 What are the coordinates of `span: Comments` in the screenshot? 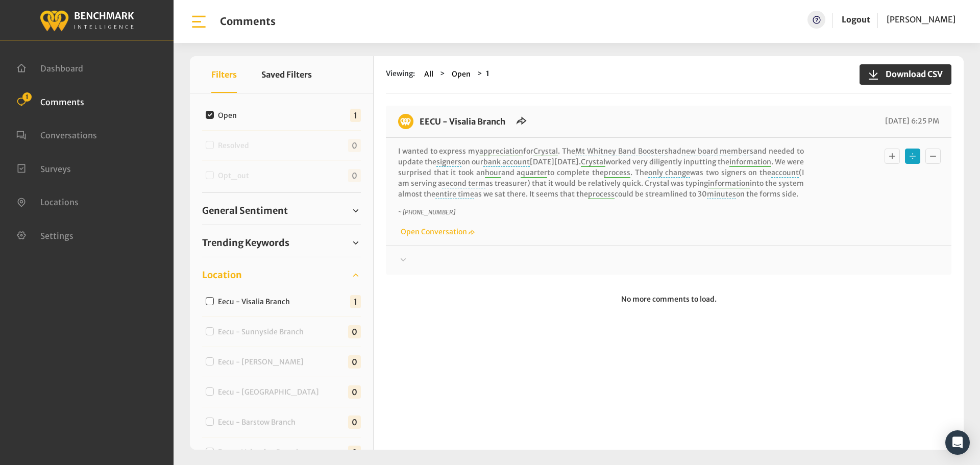 It's located at (62, 101).